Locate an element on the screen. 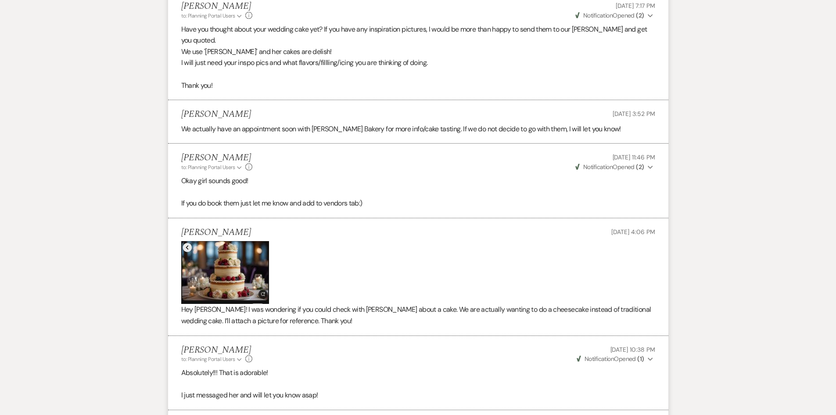 The image size is (836, 415). strong: ( 1 ) is located at coordinates (640, 359).